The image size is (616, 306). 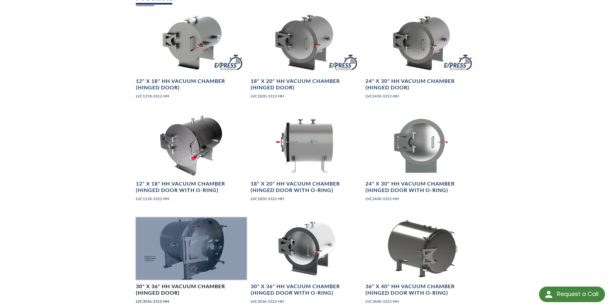 What do you see at coordinates (421, 187) in the screenshot?
I see `h4: 24" X 30" HH Vacuum Chamber (Hinged Door with O-ring)` at bounding box center [421, 187].